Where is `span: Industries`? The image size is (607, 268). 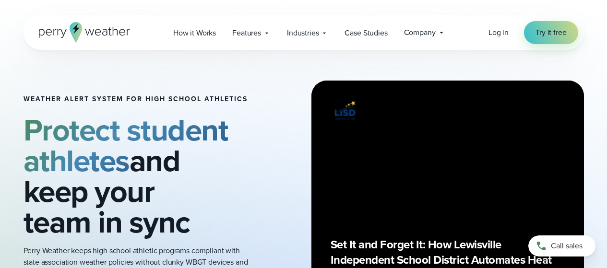 span: Industries is located at coordinates (303, 33).